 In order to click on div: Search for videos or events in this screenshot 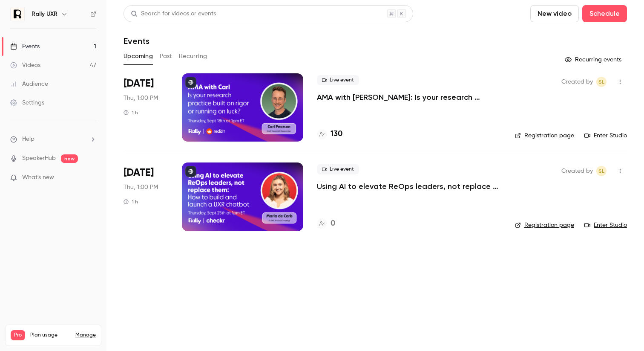, I will do `click(174, 14)`.